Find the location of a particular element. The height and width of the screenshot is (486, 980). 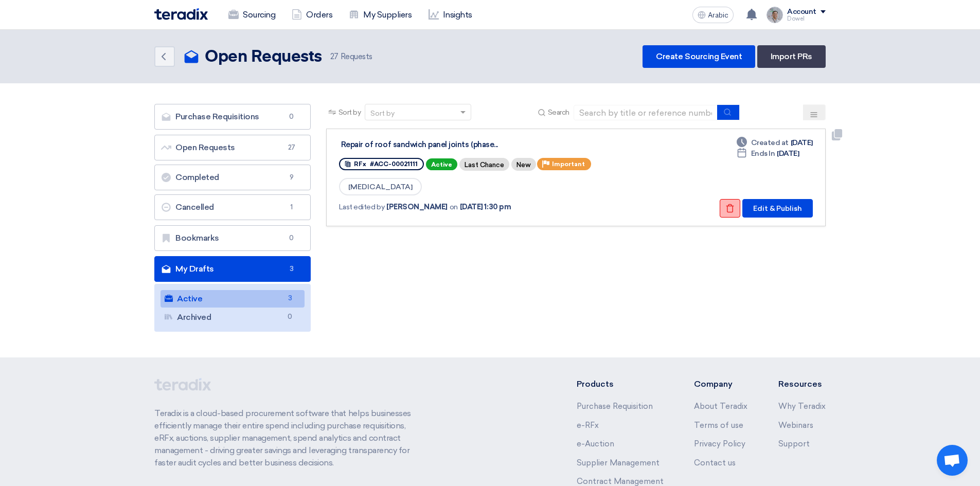

font: Repair of roof sandwich panel joints (phase... is located at coordinates (420, 145).